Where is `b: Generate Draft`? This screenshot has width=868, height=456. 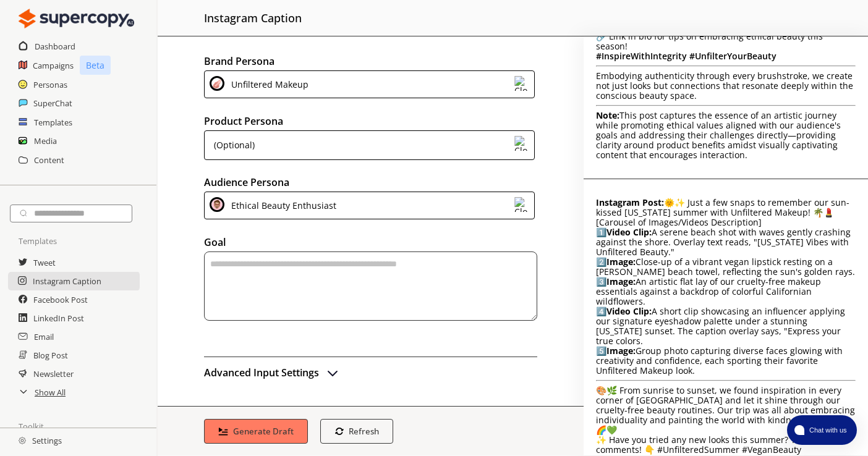 b: Generate Draft is located at coordinates (263, 431).